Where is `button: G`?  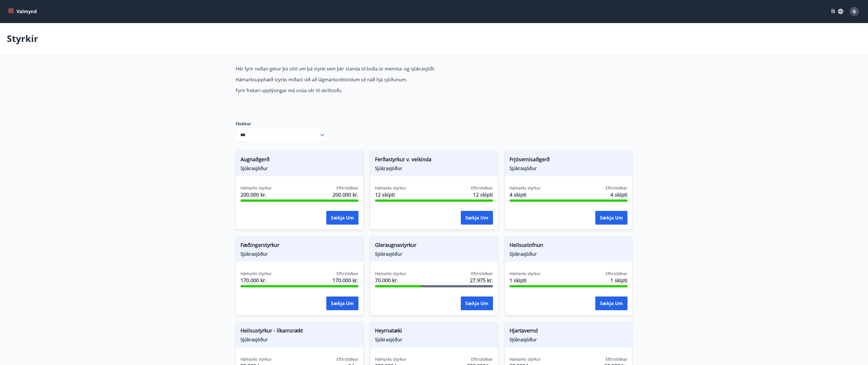
button: G is located at coordinates (854, 12).